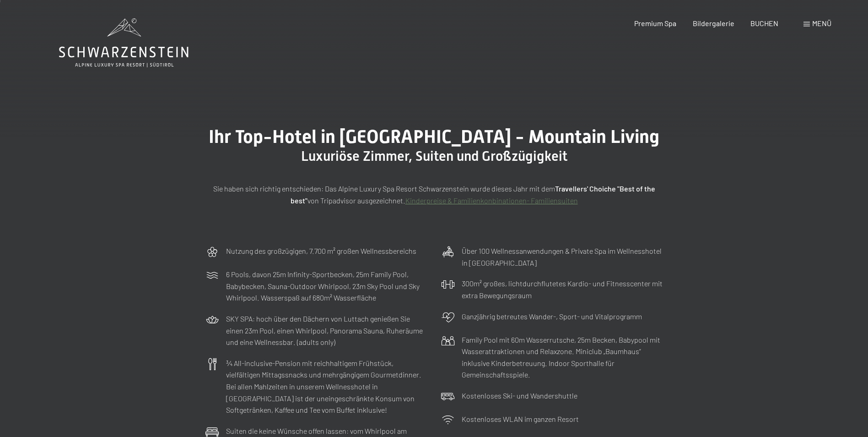 The height and width of the screenshot is (437, 868). What do you see at coordinates (434, 194) in the screenshot?
I see `p: Sie haben sich richtig entschieden: Das Alpine Luxury Spa Resort Schwarzenstein wurde dieses Jahr...` at bounding box center [434, 194].